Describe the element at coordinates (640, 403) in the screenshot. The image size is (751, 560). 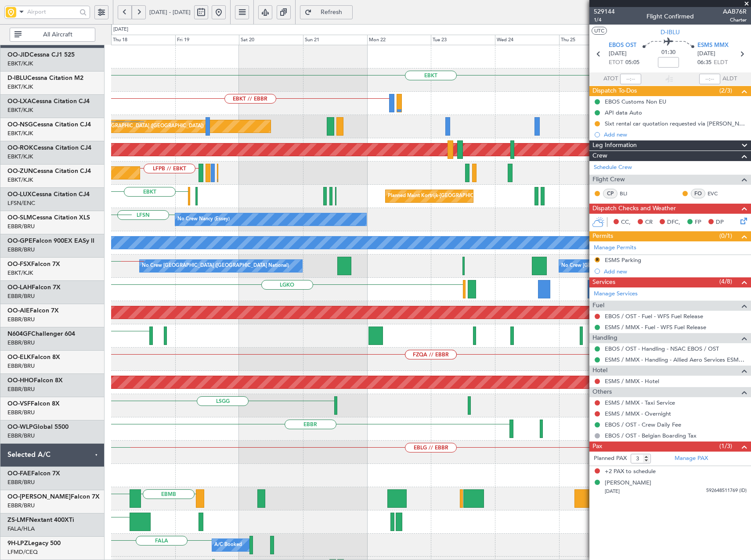
I see `a: ESMS / MMX - Taxi Service` at that location.